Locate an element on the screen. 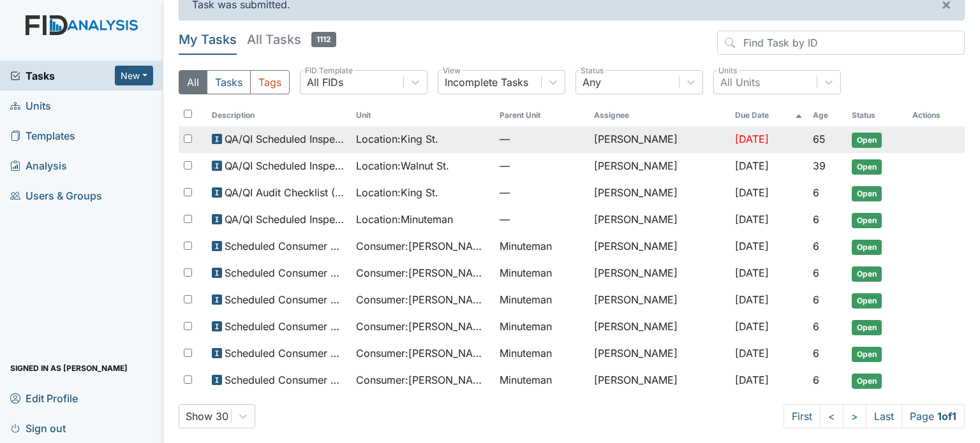 This screenshot has height=443, width=980. div: Incomplete Tasks is located at coordinates (486, 82).